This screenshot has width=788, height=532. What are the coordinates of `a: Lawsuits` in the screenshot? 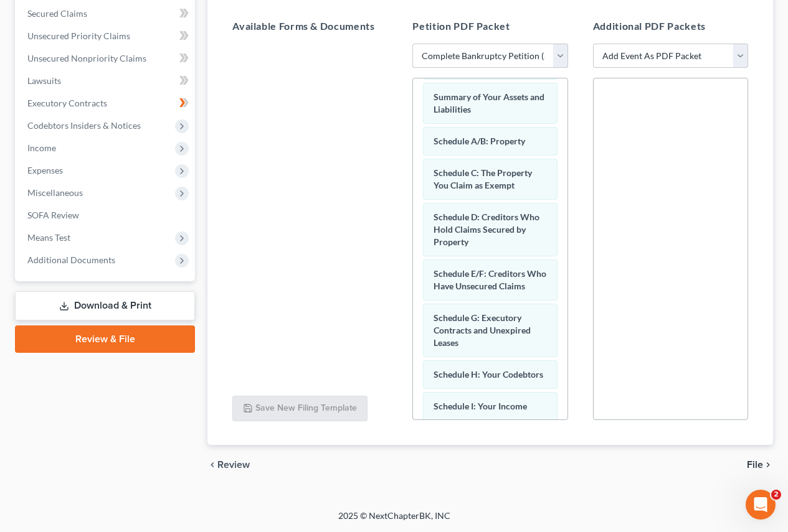 It's located at (106, 81).